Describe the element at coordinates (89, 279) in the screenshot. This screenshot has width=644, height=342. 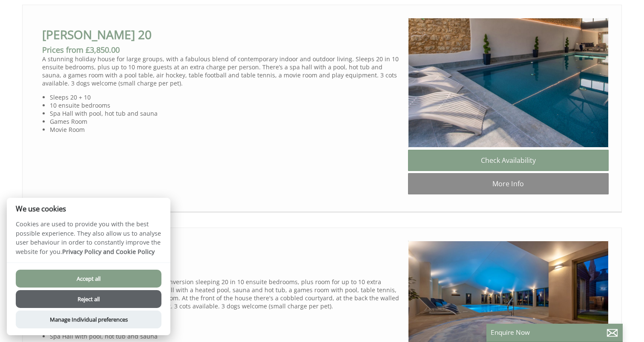
I see `button: Accept all` at that location.